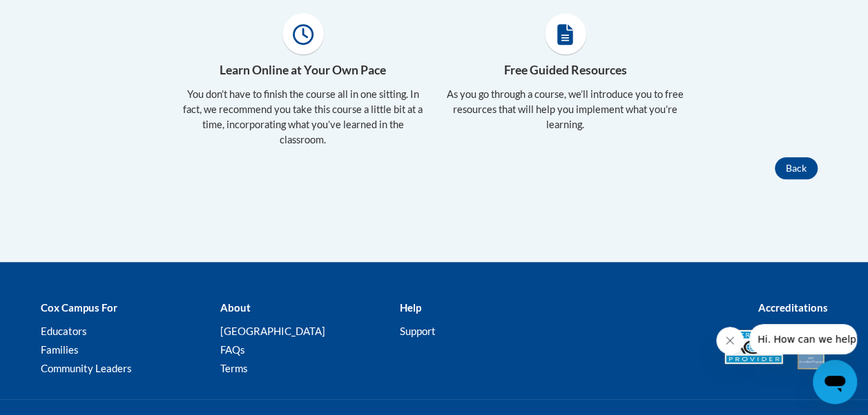 The width and height of the screenshot is (868, 415). What do you see at coordinates (566, 70) in the screenshot?
I see `h4: Free Guided Resources` at bounding box center [566, 70].